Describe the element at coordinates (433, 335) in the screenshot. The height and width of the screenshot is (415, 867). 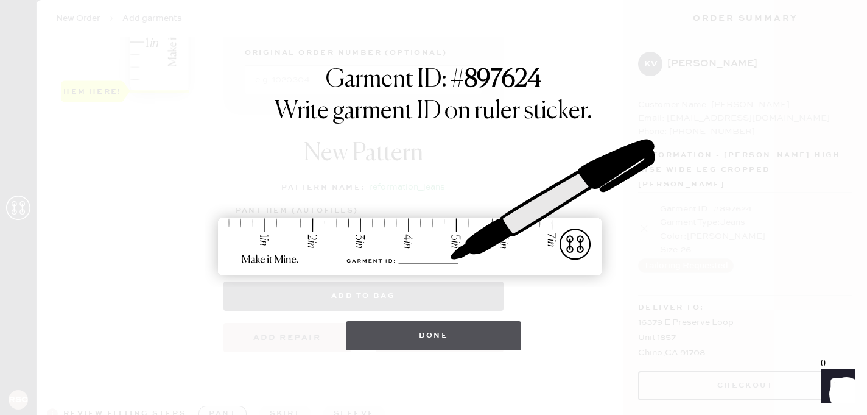
I see `button: Done` at that location.